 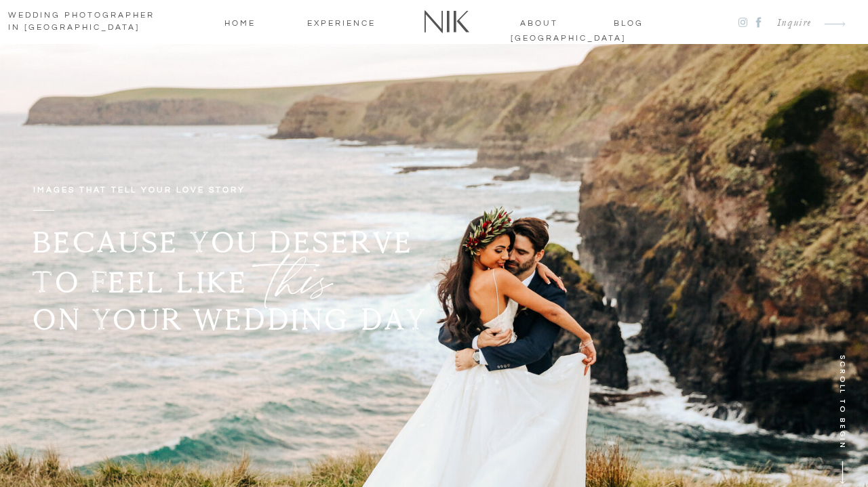 I want to click on nav: Nik, so click(x=446, y=21).